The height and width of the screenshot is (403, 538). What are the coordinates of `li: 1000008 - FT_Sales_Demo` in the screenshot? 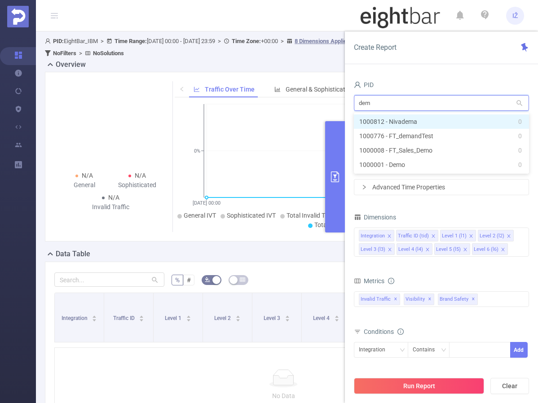 It's located at (441, 150).